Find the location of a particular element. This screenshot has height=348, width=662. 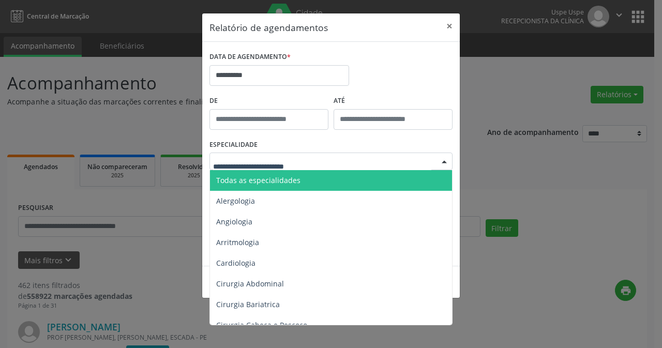

span: Todas as especialidades is located at coordinates (258, 180).